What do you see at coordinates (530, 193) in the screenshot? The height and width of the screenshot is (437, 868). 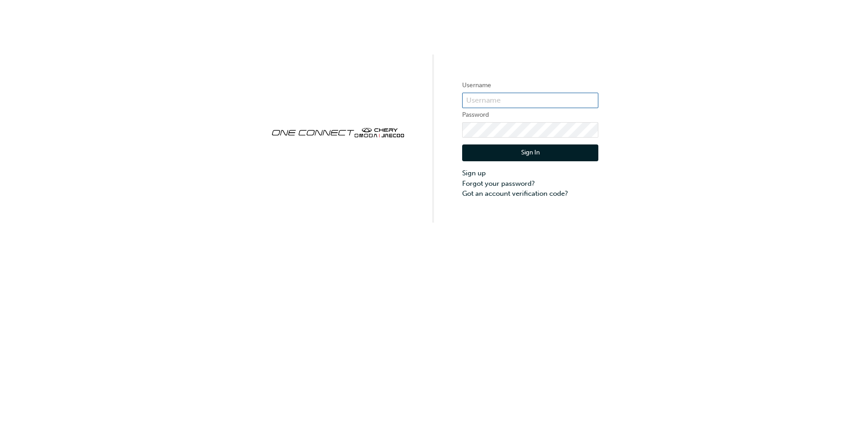 I see `a: Got an account verification code?` at bounding box center [530, 193].